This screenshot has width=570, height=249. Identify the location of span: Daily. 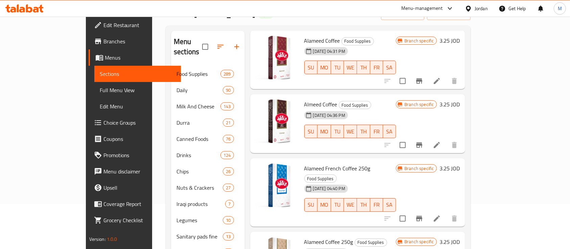
(200, 90).